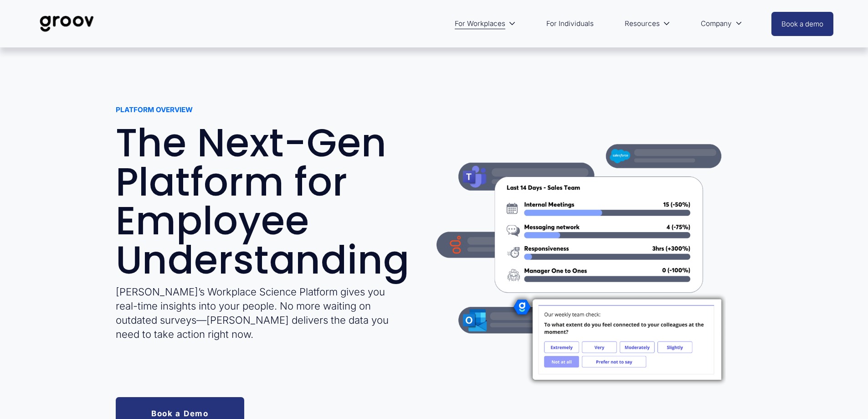 Image resolution: width=868 pixels, height=419 pixels. What do you see at coordinates (570, 24) in the screenshot?
I see `a: For Individuals` at bounding box center [570, 24].